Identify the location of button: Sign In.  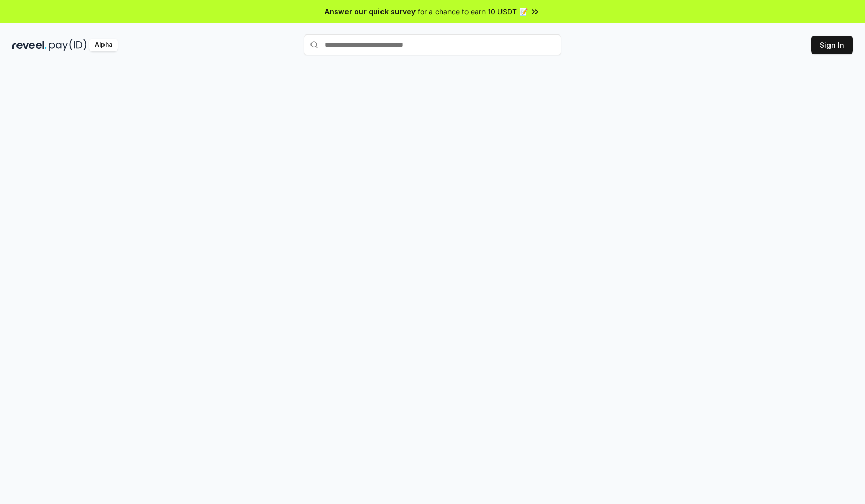
(832, 45).